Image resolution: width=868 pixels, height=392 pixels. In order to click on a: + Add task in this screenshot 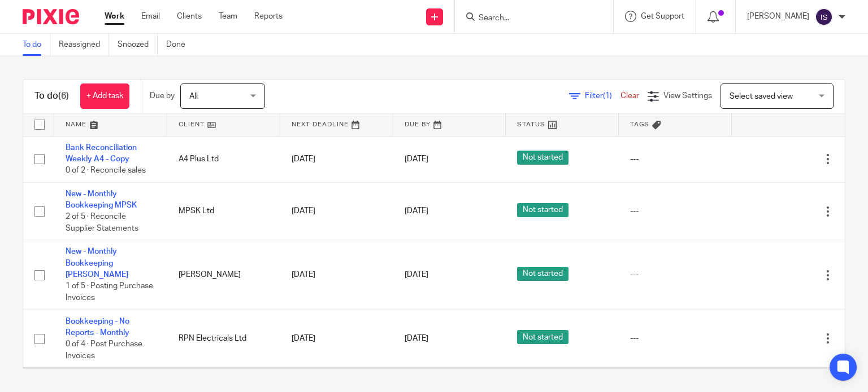, I will do `click(105, 96)`.